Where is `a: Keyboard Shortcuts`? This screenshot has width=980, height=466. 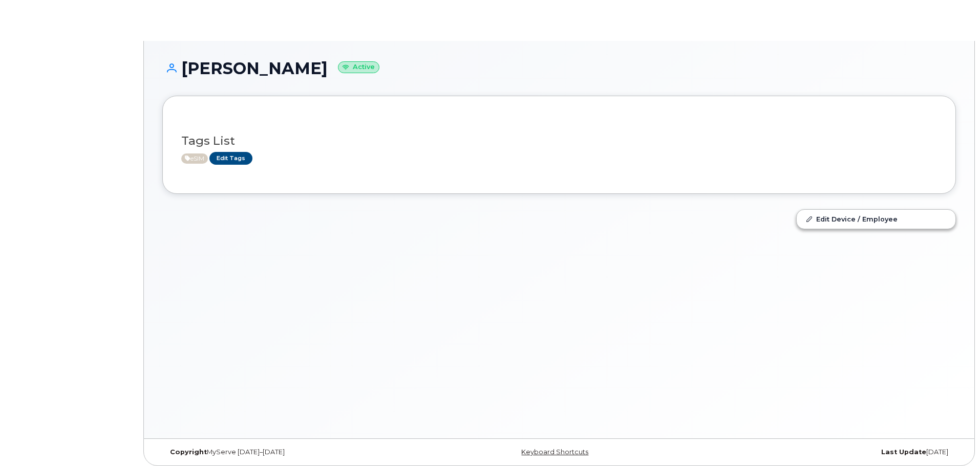
a: Keyboard Shortcuts is located at coordinates (555, 452).